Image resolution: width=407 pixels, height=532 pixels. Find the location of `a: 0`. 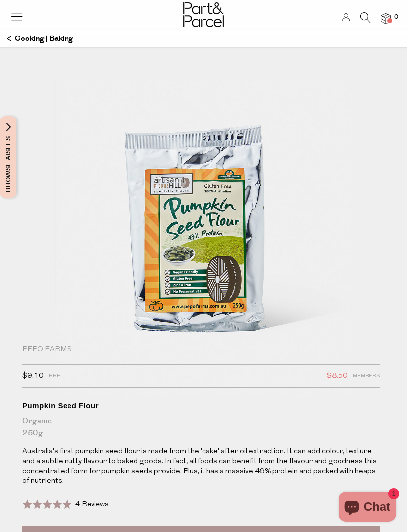

a: 0 is located at coordinates (385, 18).